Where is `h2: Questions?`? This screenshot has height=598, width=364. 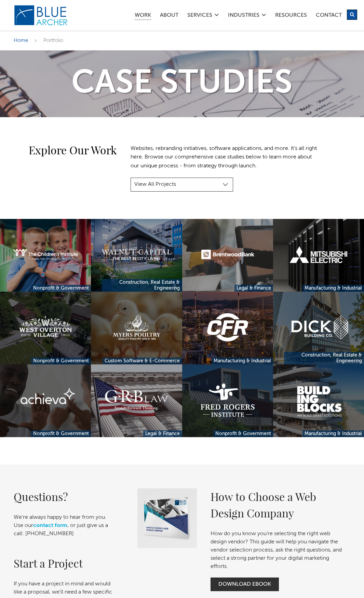 h2: Questions? is located at coordinates (65, 496).